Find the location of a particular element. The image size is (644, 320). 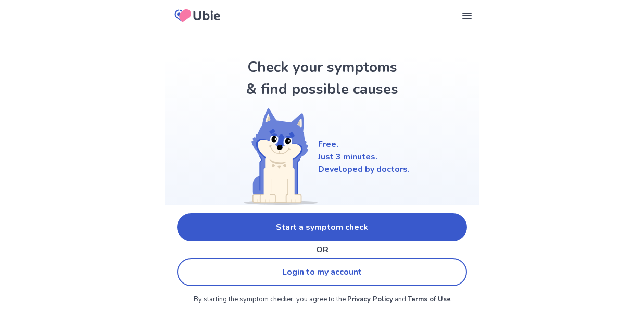

p: Just 3 minutes. is located at coordinates (364, 157).